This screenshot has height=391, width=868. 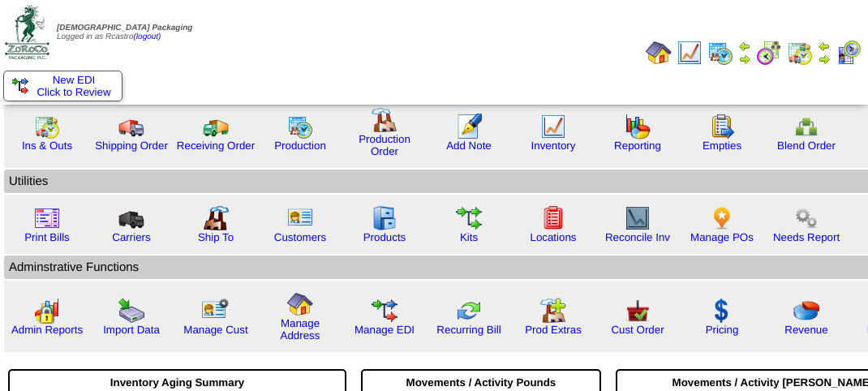 What do you see at coordinates (301, 329) in the screenshot?
I see `a: Manage Address` at bounding box center [301, 329].